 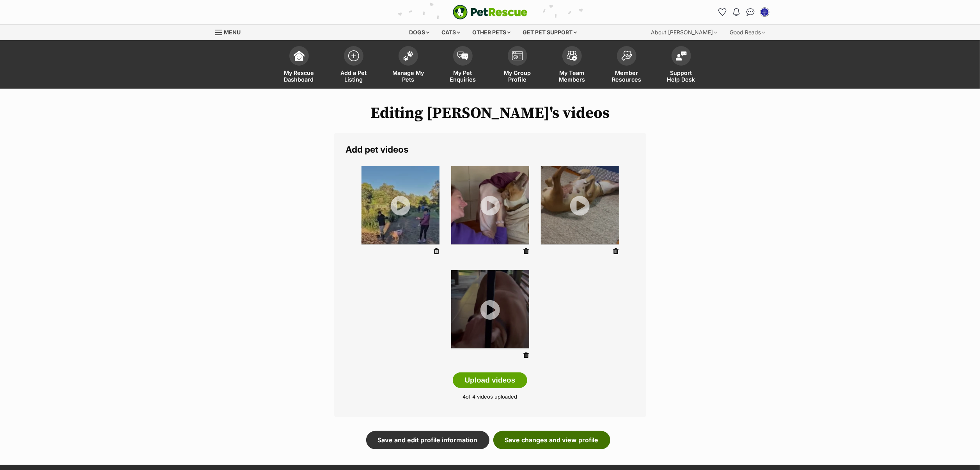 I want to click on div: Get pet support, so click(x=549, y=32).